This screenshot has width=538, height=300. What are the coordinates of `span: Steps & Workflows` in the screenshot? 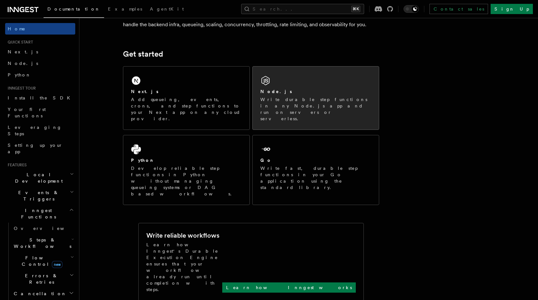 It's located at (41, 243).